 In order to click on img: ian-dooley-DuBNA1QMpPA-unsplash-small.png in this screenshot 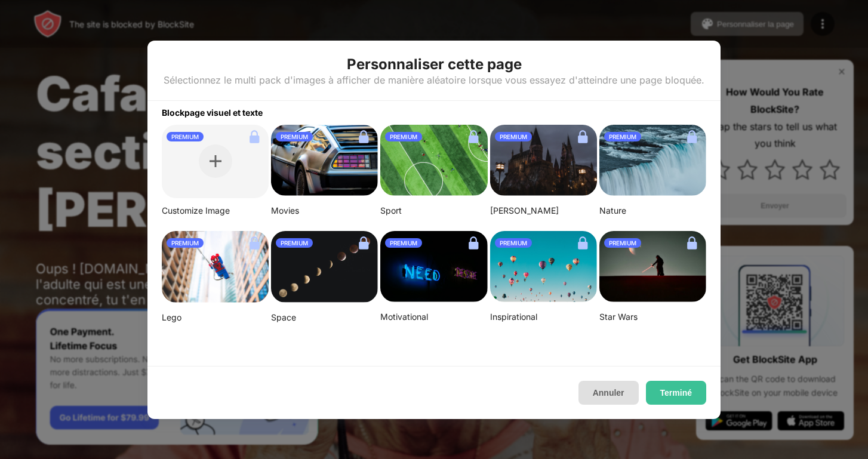, I will do `click(543, 267)`.